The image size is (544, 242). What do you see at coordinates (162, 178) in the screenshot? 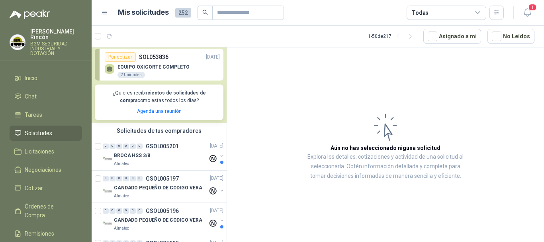
I see `p: GSOL005197` at bounding box center [162, 178].